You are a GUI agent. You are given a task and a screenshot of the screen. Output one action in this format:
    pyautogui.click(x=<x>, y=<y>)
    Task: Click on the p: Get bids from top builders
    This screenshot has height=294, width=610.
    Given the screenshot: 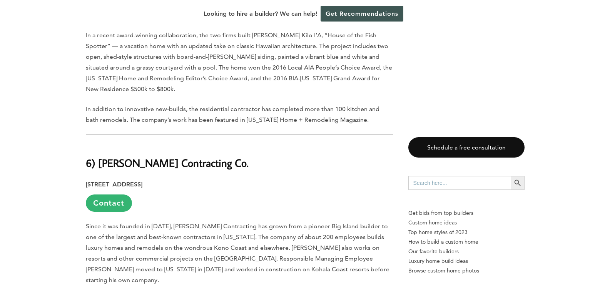 What is the action you would take?
    pyautogui.click(x=467, y=213)
    